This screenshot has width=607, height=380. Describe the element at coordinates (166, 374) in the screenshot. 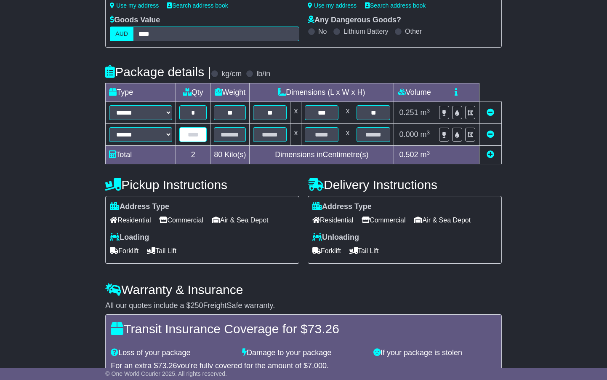

I see `span: © One World Courier 2025. All rights reserved.` at that location.